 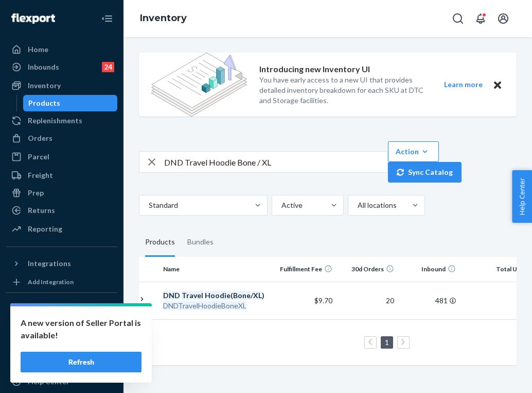 What do you see at coordinates (498, 85) in the screenshot?
I see `button: Close` at bounding box center [498, 85].